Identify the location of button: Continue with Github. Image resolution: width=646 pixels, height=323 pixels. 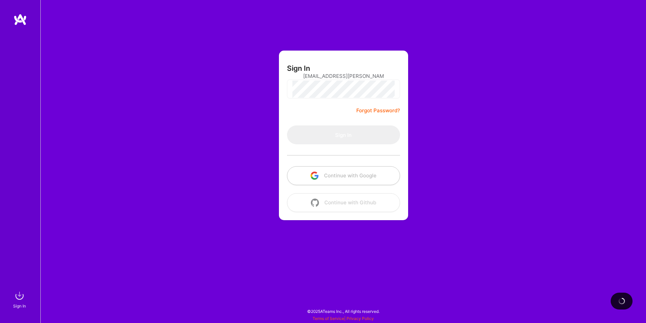
(344, 202).